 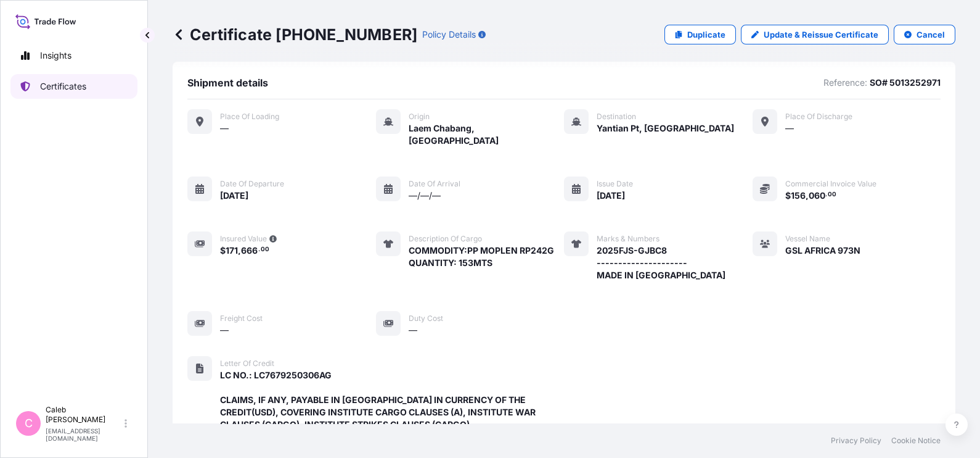 What do you see at coordinates (55, 55) in the screenshot?
I see `p: Insights` at bounding box center [55, 55].